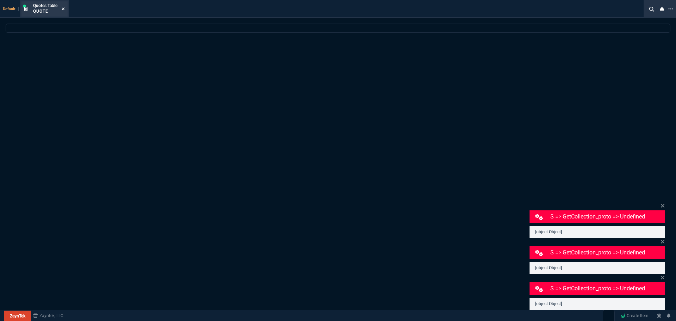 This screenshot has width=676, height=321. I want to click on nx-icon: Close Tab, so click(63, 9).